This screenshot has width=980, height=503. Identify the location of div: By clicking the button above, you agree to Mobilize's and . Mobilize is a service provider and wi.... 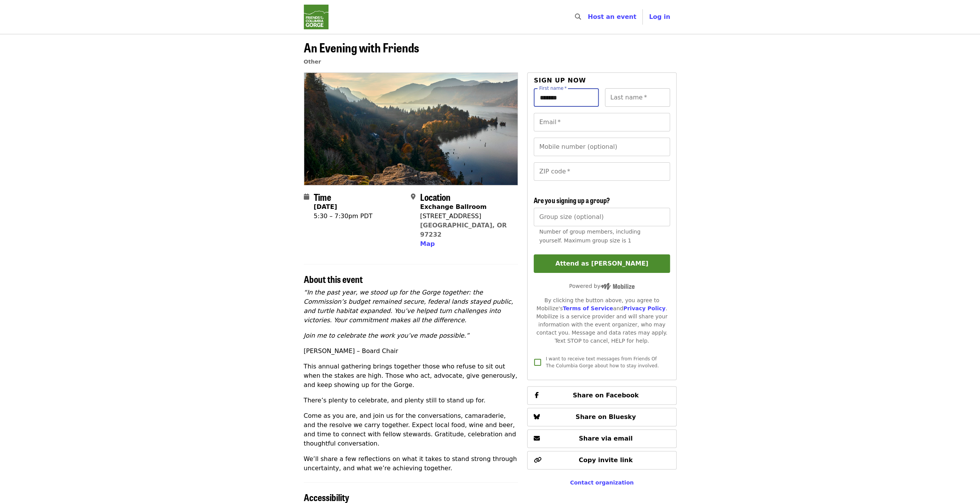
(602, 321).